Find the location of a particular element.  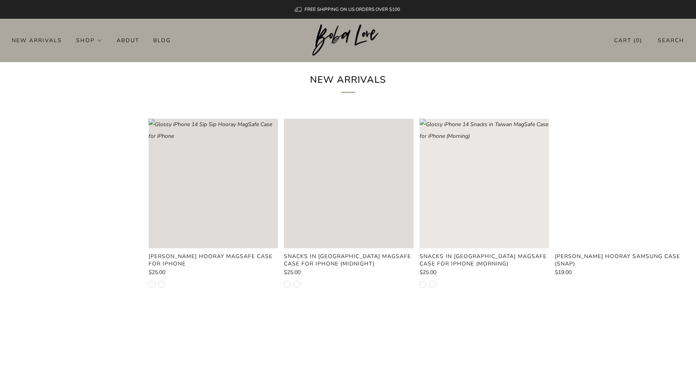

a: Glossy iPhone 14 Sip Sip Hooray MagSafe Case for iPhone Loading image: Glossy iPhone 14 Sip Sip H... is located at coordinates (213, 183).